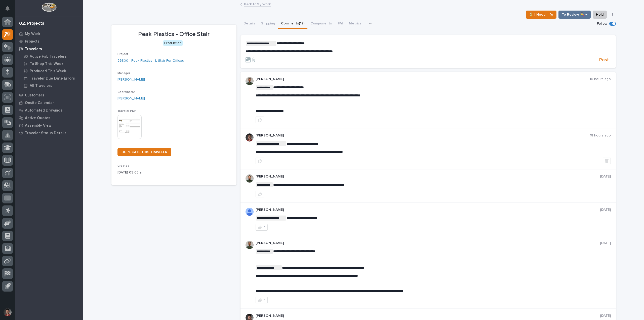 The width and height of the screenshot is (644, 320). Describe the element at coordinates (355, 23) in the screenshot. I see `button: Metrics` at that location.